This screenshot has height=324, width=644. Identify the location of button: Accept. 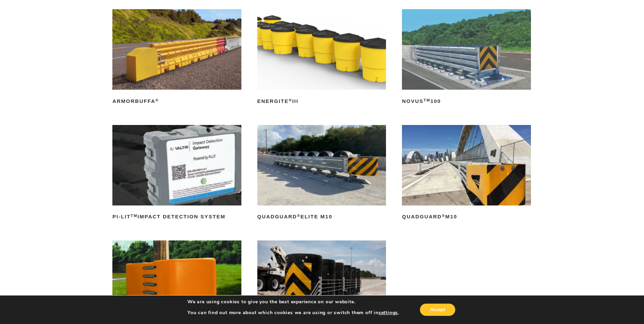
(438, 310).